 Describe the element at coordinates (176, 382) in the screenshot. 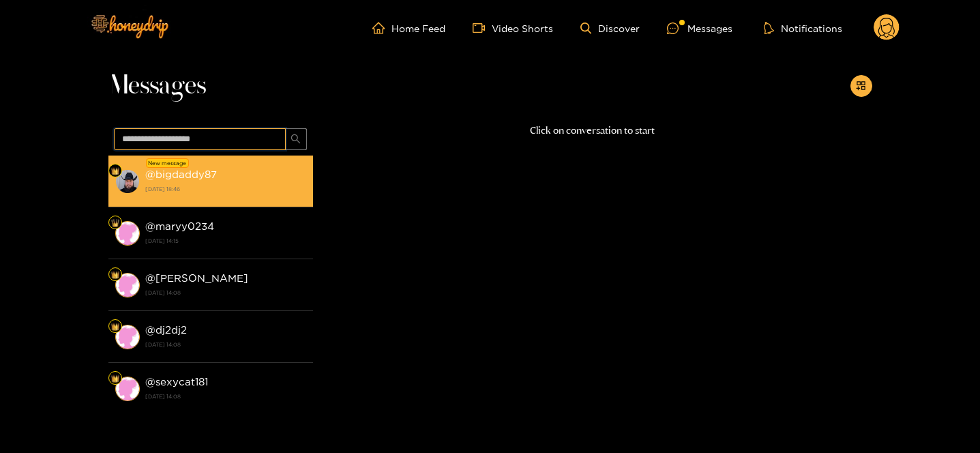

I see `strong: @ sexycat181` at that location.